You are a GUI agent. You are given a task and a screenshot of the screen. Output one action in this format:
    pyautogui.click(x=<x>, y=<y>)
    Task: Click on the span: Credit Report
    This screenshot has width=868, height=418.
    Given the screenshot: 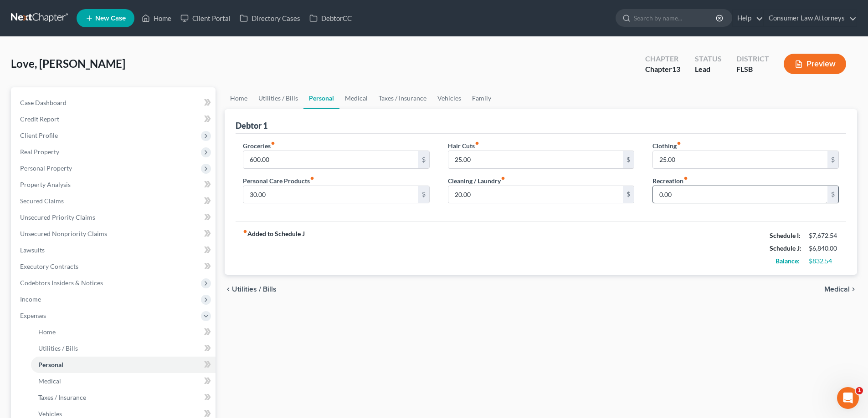 What is the action you would take?
    pyautogui.click(x=39, y=119)
    